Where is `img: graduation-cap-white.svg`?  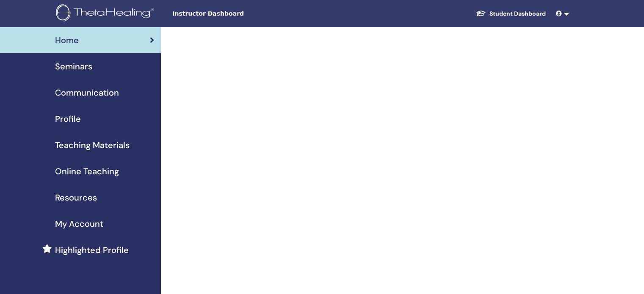 img: graduation-cap-white.svg is located at coordinates (481, 13).